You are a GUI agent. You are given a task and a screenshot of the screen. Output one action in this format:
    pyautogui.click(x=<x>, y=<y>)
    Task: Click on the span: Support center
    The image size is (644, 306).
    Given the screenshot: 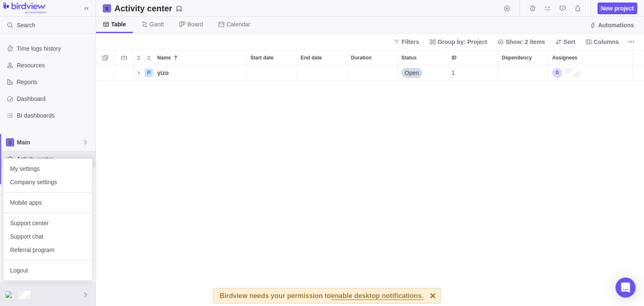 What is the action you would take?
    pyautogui.click(x=48, y=223)
    